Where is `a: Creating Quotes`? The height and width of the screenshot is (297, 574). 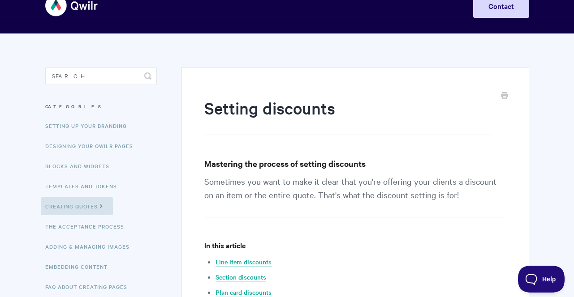 a: Creating Quotes is located at coordinates (77, 206).